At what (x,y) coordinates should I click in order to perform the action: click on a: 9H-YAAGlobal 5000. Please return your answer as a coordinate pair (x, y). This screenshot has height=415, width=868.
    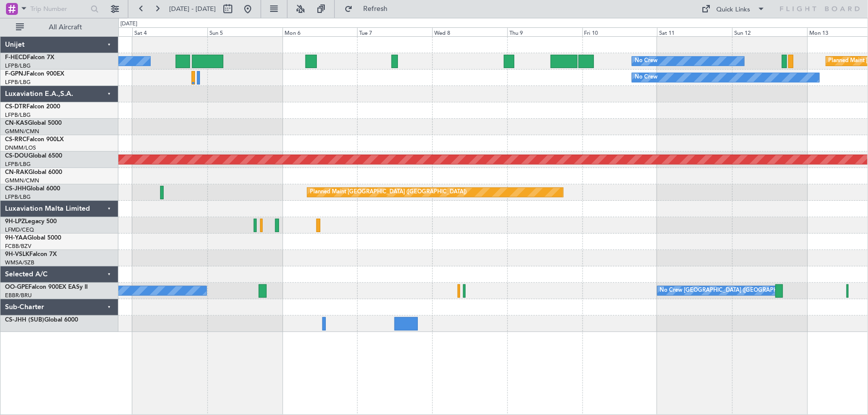
    Looking at the image, I should click on (33, 238).